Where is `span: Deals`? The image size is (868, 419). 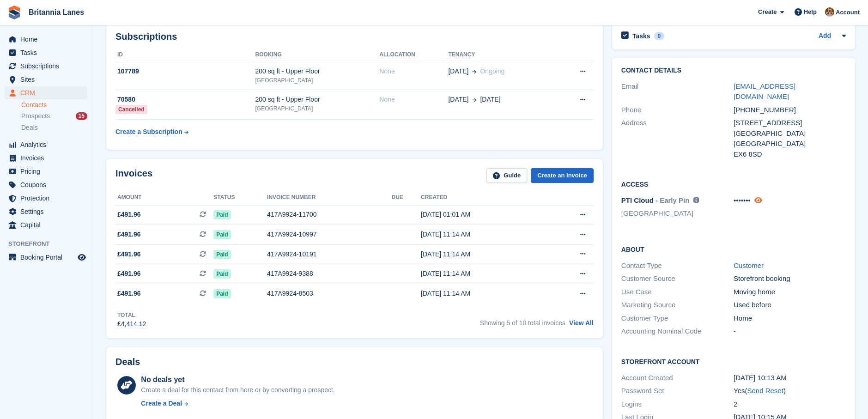 span: Deals is located at coordinates (30, 127).